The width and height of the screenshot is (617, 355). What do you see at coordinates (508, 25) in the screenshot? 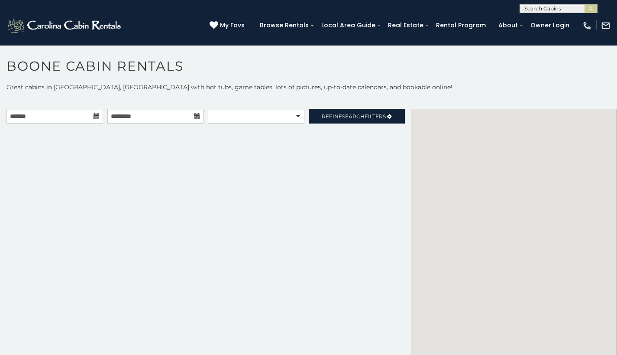
I see `a: About` at bounding box center [508, 25].